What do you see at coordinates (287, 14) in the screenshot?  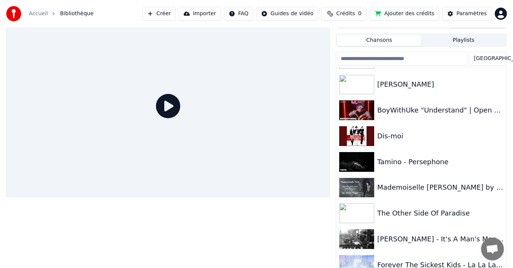 I see `button: Guides de vidéo` at bounding box center [287, 14].